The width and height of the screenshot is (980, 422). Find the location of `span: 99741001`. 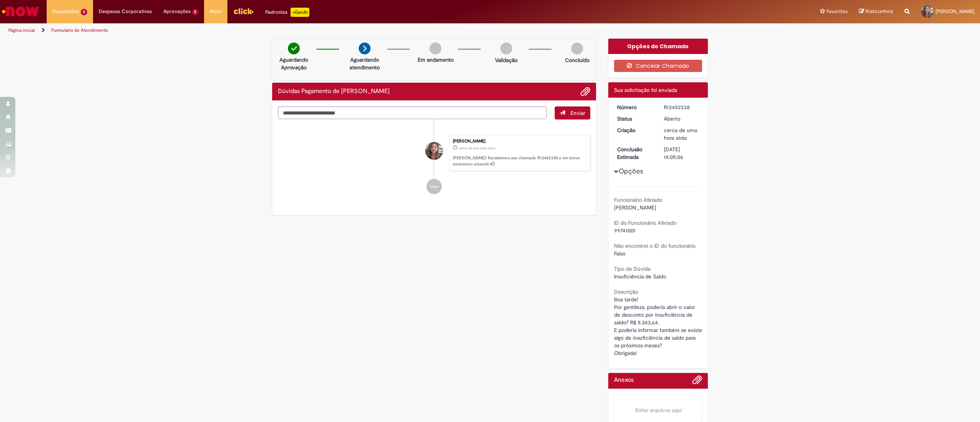

span: 99741001 is located at coordinates (625, 230).